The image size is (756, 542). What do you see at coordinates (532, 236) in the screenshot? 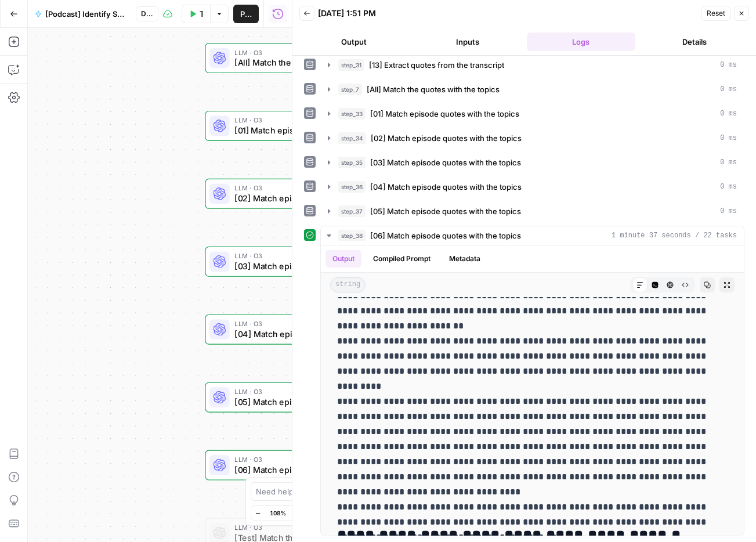
I see `button: 1 minute 37 seconds / 22 tasks` at bounding box center [532, 236].